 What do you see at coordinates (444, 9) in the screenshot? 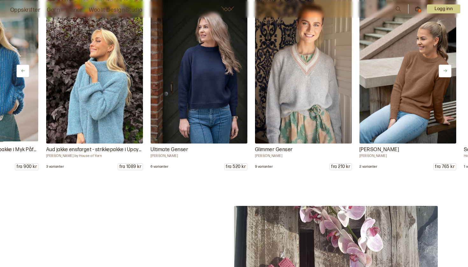
I see `p: Logg inn` at bounding box center [444, 9].